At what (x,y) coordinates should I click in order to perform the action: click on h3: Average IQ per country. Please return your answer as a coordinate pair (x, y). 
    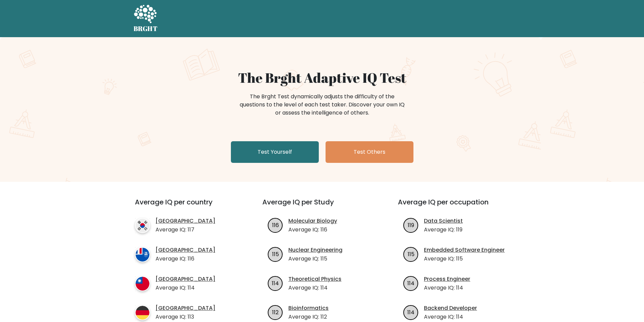
    Looking at the image, I should click on (186, 206).